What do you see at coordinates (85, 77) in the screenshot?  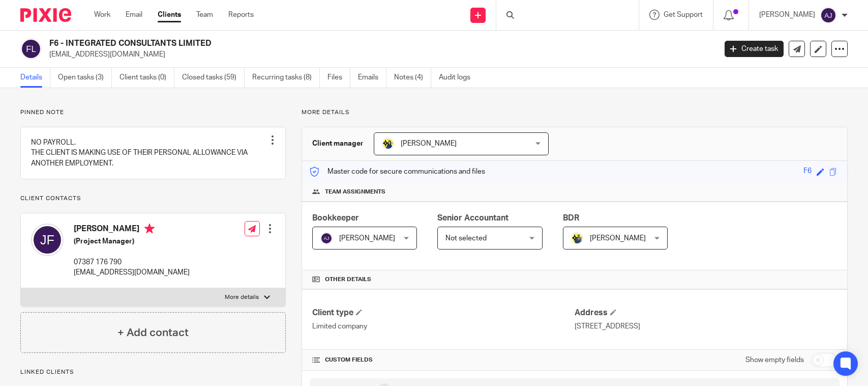 I see `a: Open tasks (3)` at bounding box center [85, 77].